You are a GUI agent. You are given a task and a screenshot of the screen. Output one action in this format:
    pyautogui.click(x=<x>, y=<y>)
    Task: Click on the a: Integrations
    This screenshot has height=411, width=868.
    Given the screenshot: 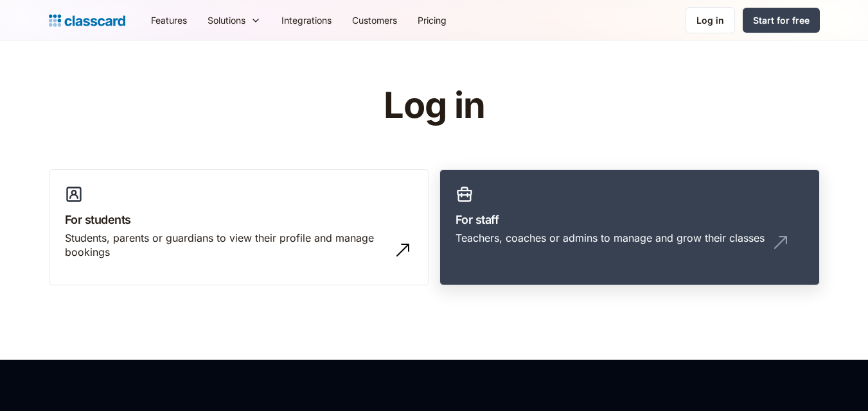 What is the action you would take?
    pyautogui.click(x=306, y=20)
    